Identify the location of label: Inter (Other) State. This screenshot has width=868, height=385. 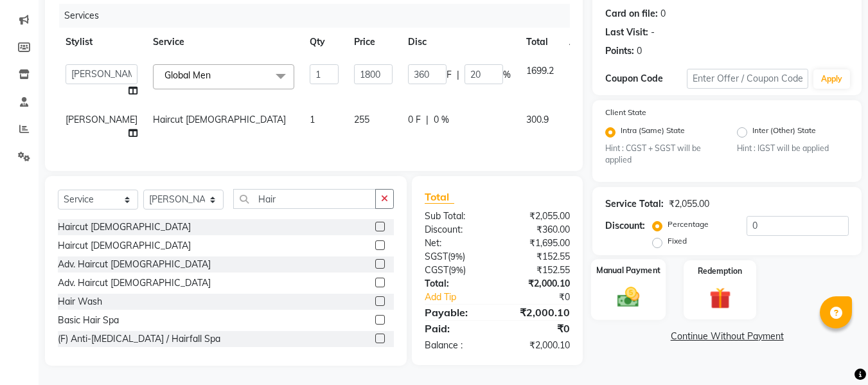
(784, 133).